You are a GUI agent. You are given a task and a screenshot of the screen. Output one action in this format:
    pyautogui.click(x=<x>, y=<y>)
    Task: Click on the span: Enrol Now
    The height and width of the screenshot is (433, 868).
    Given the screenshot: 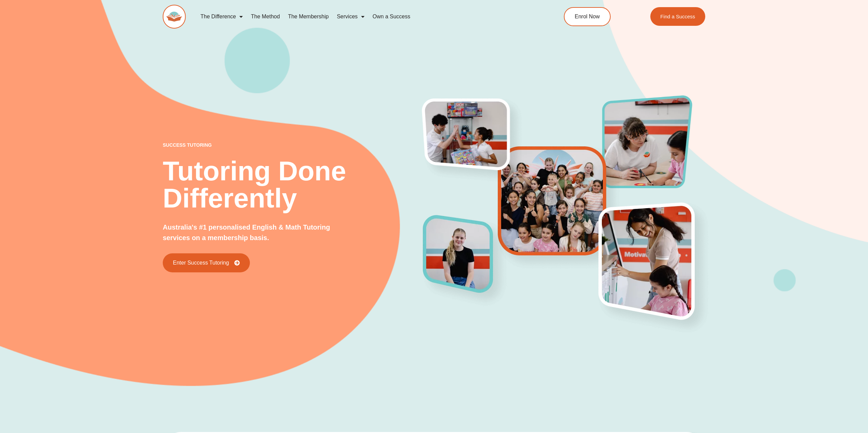 What is the action you would take?
    pyautogui.click(x=587, y=17)
    